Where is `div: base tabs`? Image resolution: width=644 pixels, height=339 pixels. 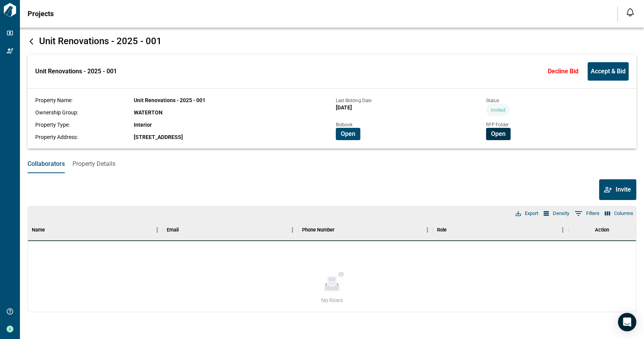 div: base tabs is located at coordinates (332, 164).